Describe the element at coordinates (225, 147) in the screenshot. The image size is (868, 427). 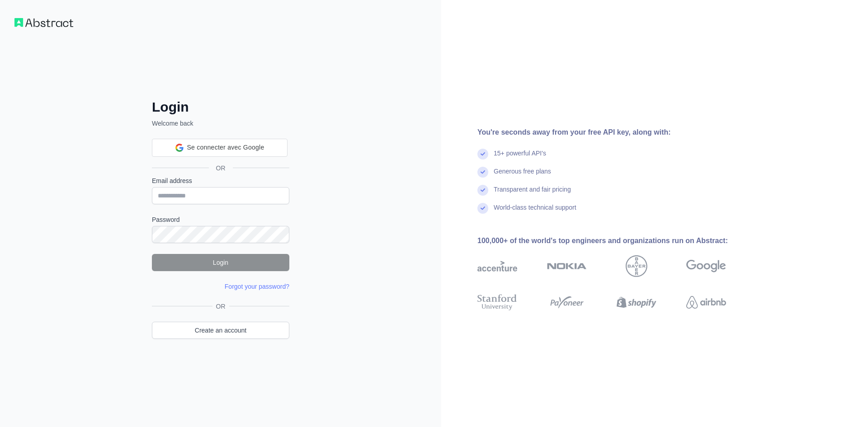
I see `span: Se connecter avec Google` at that location.